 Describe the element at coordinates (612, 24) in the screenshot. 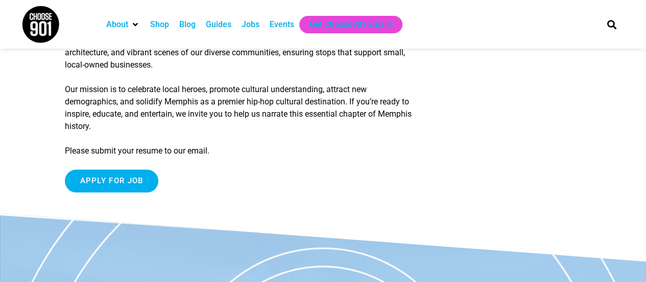

I see `div: Search` at that location.